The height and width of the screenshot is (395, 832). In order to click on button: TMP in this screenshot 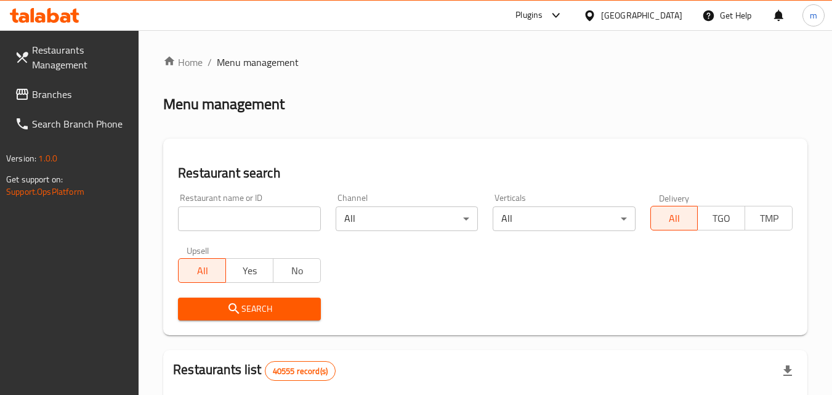, I will do `click(768, 218)`.